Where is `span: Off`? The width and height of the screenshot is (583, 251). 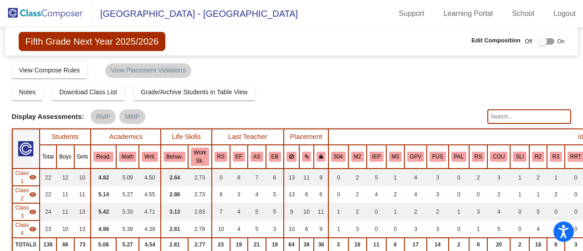
span: Off is located at coordinates (528, 41).